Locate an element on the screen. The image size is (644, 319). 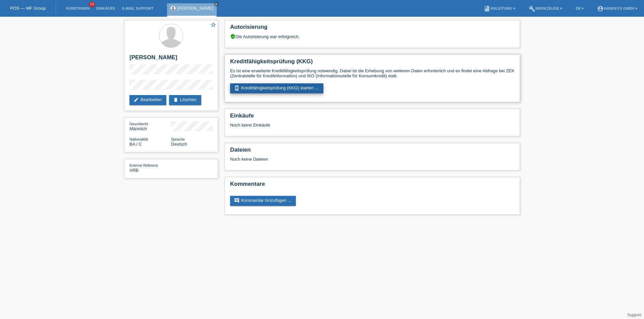
span: 14 is located at coordinates (92, 4).